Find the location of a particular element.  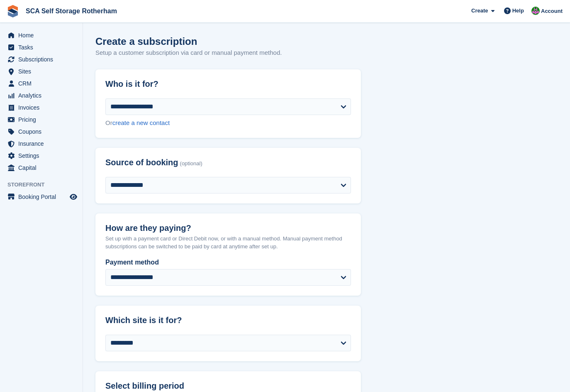

span: Insurance is located at coordinates (43, 144).